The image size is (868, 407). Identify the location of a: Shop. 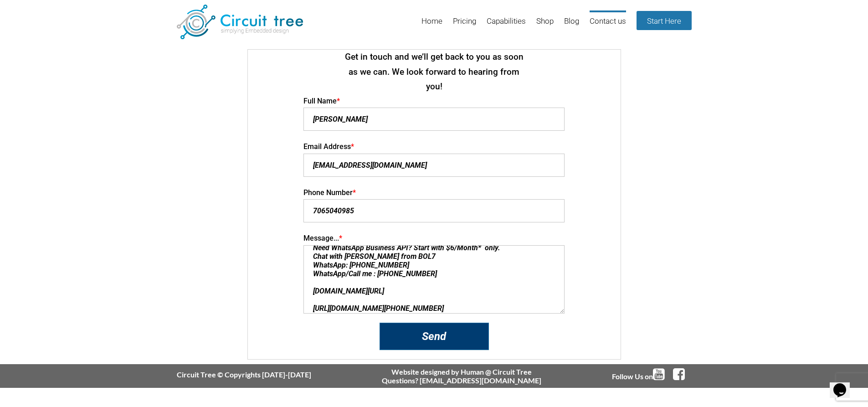
(546, 25).